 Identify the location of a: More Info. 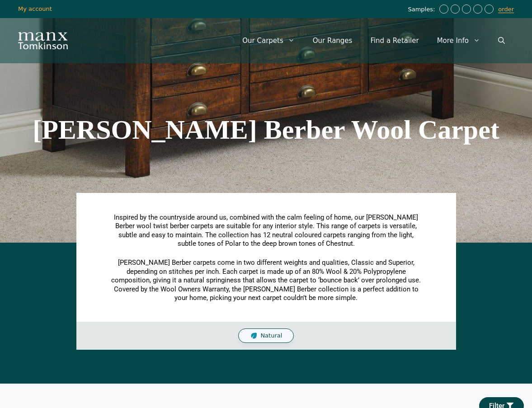
(458, 41).